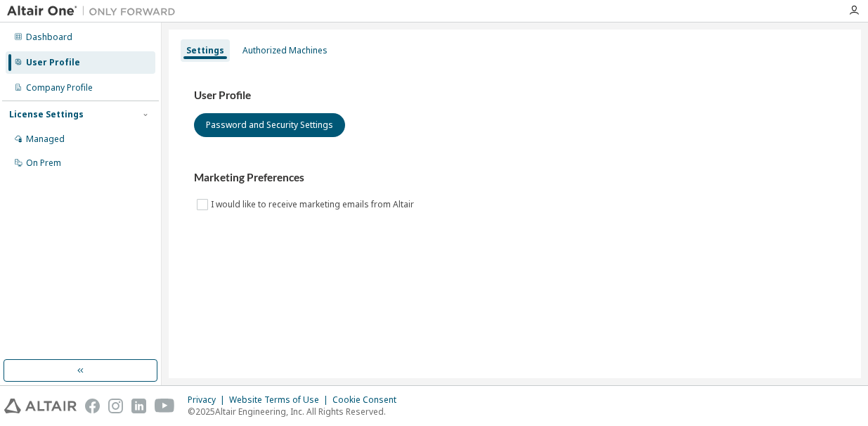 This screenshot has width=868, height=426. I want to click on div: Company Profile, so click(59, 88).